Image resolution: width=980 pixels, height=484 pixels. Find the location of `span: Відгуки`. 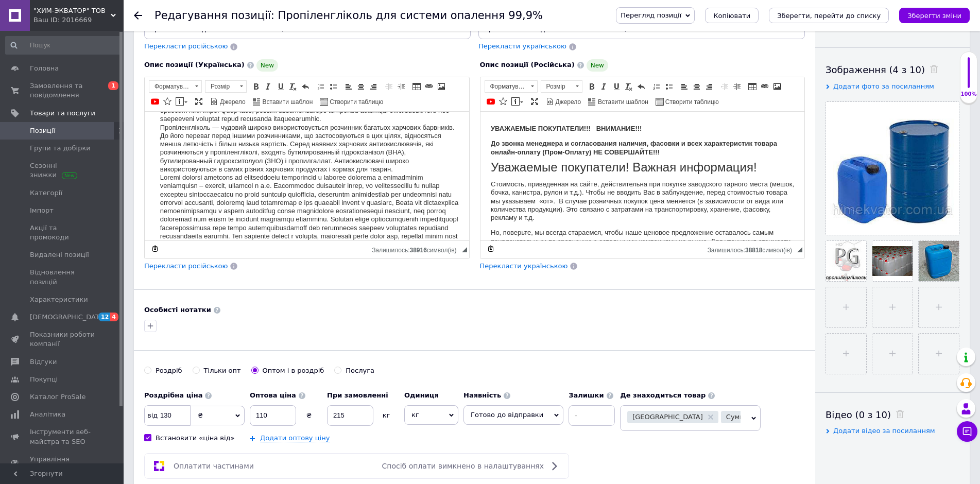

span: Відгуки is located at coordinates (43, 362).